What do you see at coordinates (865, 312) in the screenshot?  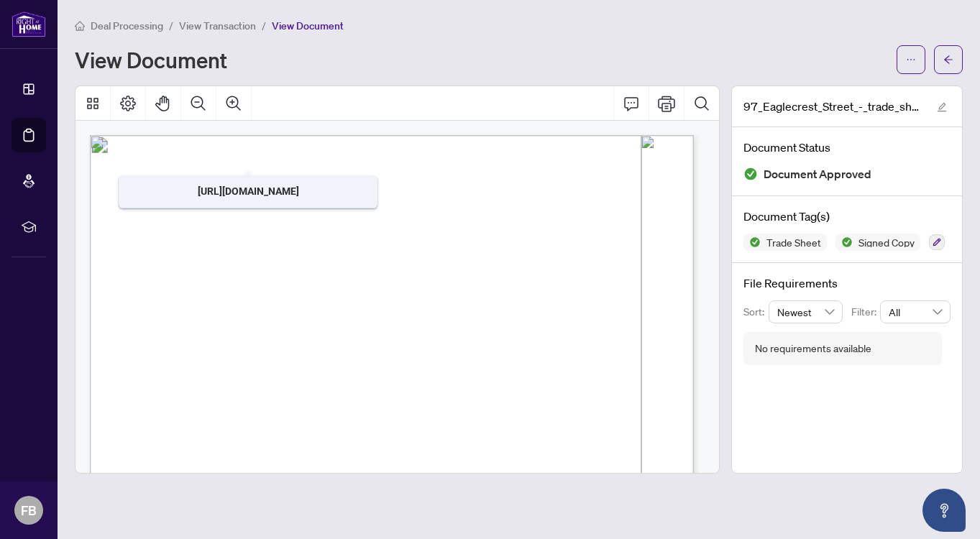 I see `p: Filter:` at bounding box center [865, 312].